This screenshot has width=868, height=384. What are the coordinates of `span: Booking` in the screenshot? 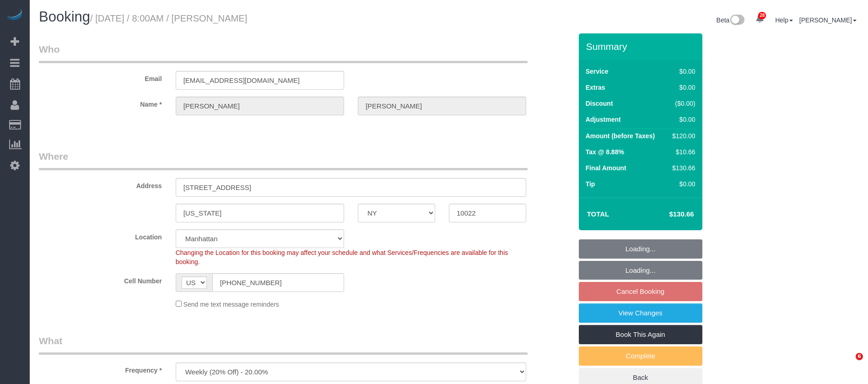 It's located at (64, 16).